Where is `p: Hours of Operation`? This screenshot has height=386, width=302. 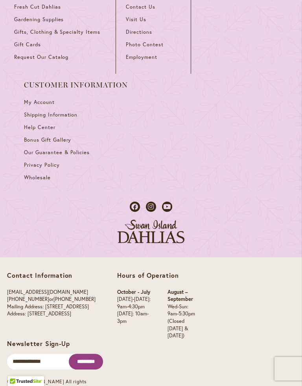 p: Hours of Operation is located at coordinates (158, 276).